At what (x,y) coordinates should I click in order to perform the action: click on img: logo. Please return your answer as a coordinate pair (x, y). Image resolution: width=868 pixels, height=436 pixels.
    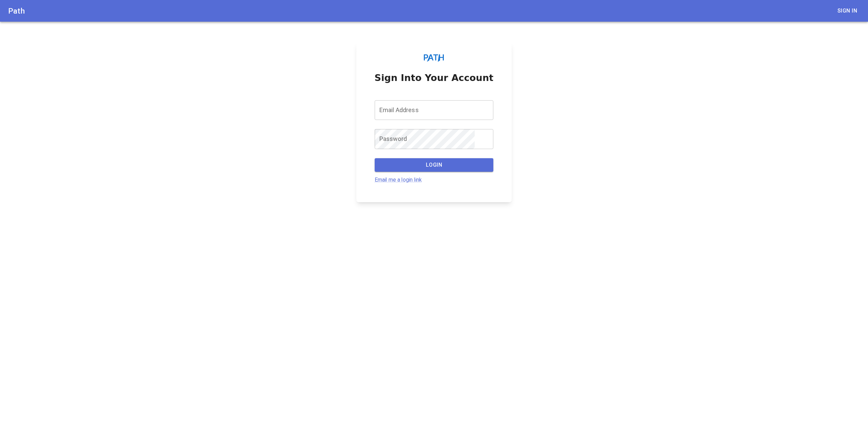
    Looking at the image, I should click on (434, 58).